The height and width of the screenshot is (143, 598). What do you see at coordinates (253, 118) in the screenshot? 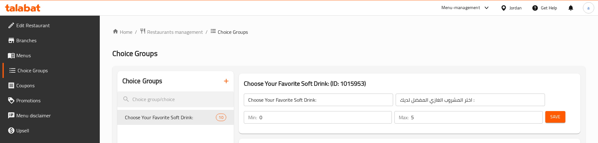
I see `p: Min:` at bounding box center [253, 118].